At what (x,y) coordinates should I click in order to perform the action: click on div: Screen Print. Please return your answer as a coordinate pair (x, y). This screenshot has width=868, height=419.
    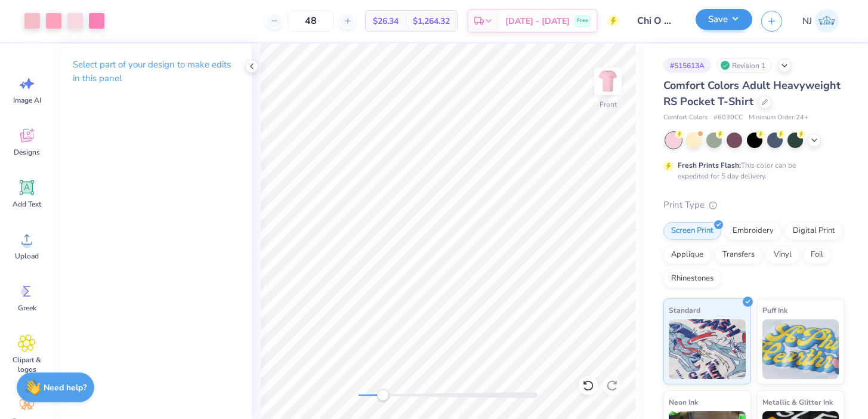
    Looking at the image, I should click on (692, 231).